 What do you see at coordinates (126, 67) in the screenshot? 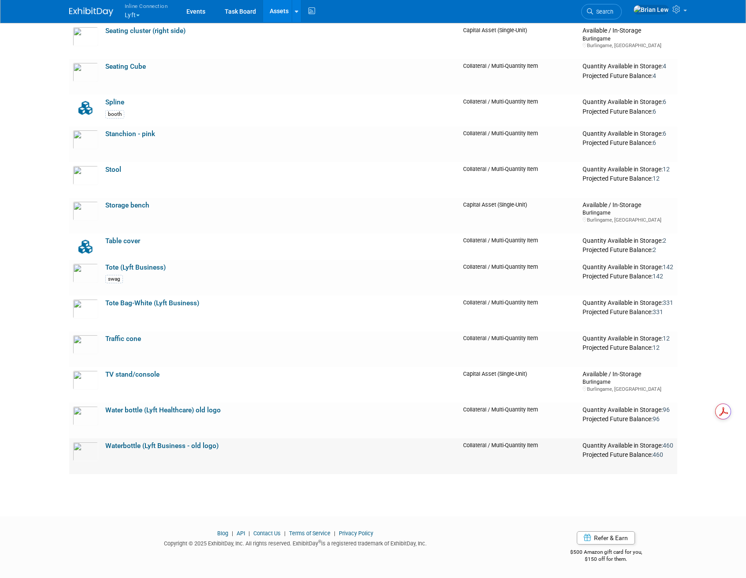
I see `a: Seating Cube` at bounding box center [126, 67].